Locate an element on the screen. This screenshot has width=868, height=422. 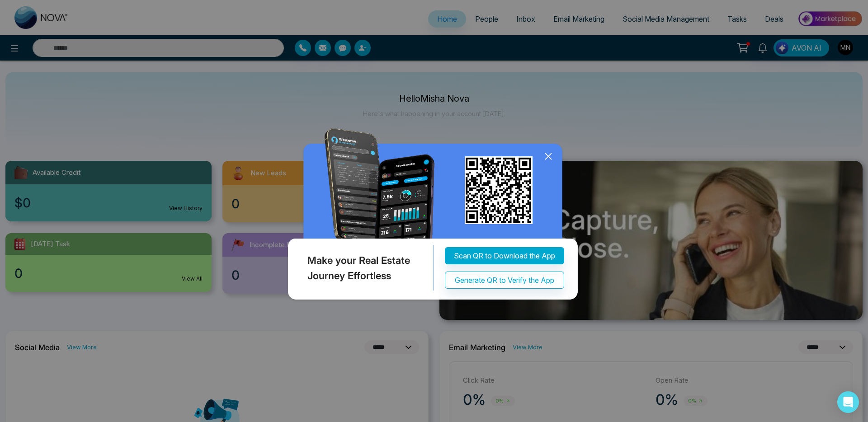
button: Generate QR to Verify the App is located at coordinates (505, 281).